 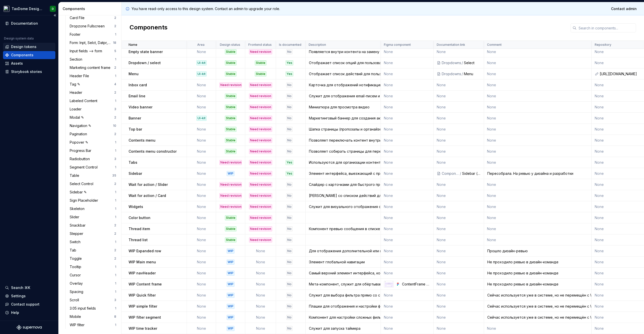 What do you see at coordinates (93, 226) in the screenshot?
I see `a: Snackbar2` at bounding box center [93, 226].